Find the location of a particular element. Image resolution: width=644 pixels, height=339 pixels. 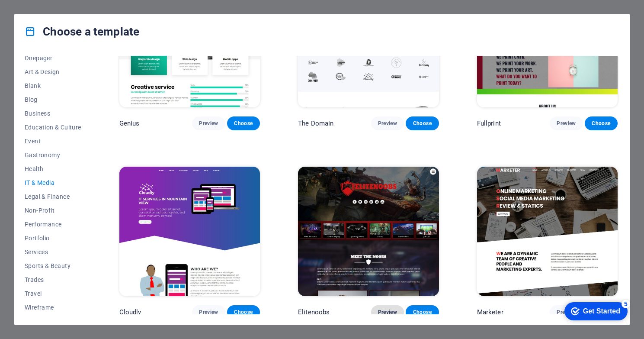

p: Elitenoobs is located at coordinates (314, 312).